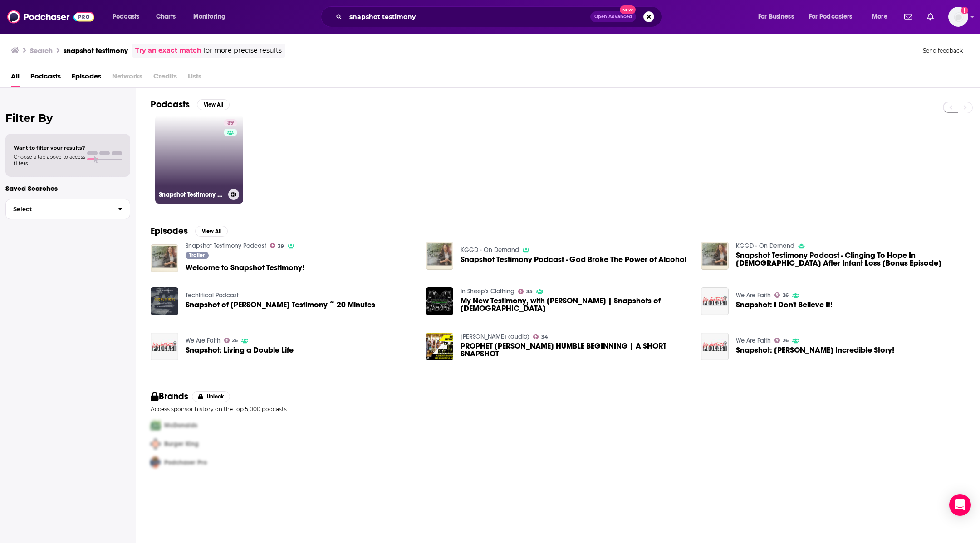 The height and width of the screenshot is (543, 980). What do you see at coordinates (575, 305) in the screenshot?
I see `a: My New Testimony, with Micah Wilder | Snapshots of Mormonism` at bounding box center [575, 305].